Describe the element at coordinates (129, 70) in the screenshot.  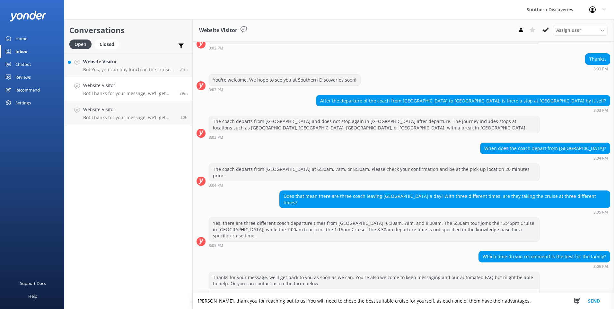
I see `p: Bot: Yes, you can buy lunch on the cruise. Picnic lunches are available on all cruise departures ...` at that location.